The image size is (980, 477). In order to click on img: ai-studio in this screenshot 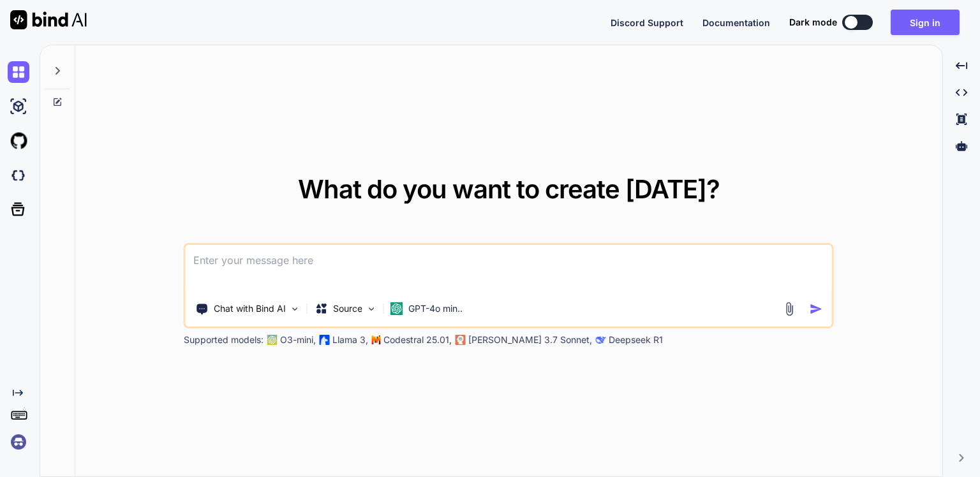, I will do `click(18, 107)`.